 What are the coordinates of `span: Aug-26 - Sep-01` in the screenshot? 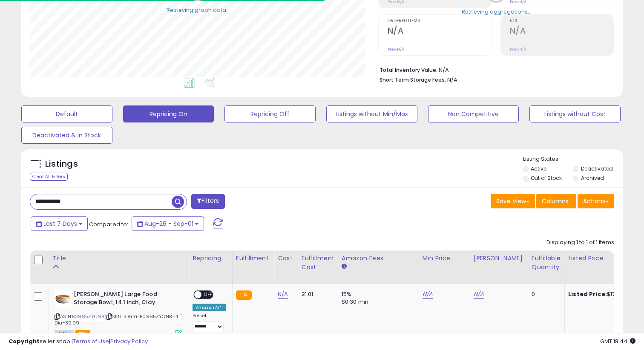 It's located at (169, 224).